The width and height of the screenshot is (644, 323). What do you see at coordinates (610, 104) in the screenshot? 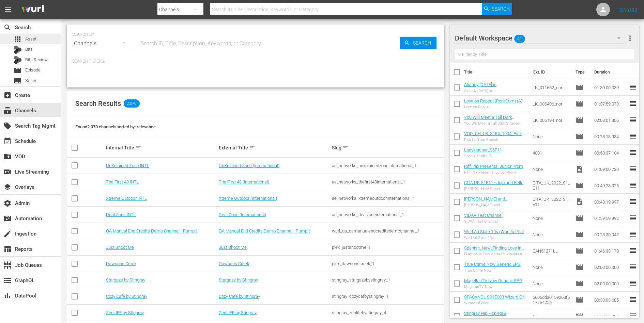
I see `td: 01:37:59.073` at bounding box center [610, 104].